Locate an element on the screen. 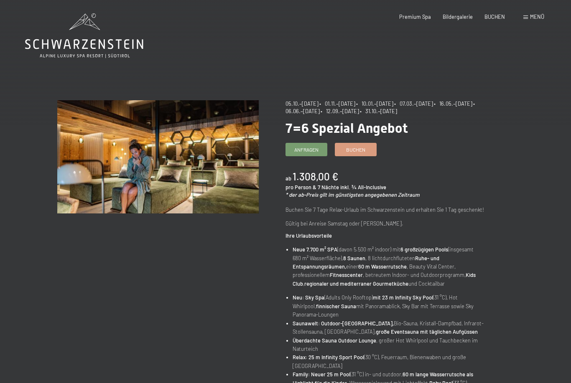 The height and width of the screenshot is (383, 571). span: Menü is located at coordinates (537, 17).